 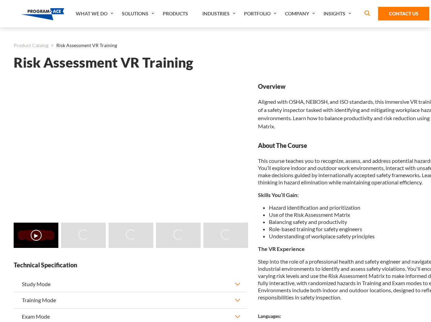 What do you see at coordinates (130, 284) in the screenshot?
I see `button: Study Mode` at bounding box center [130, 284].